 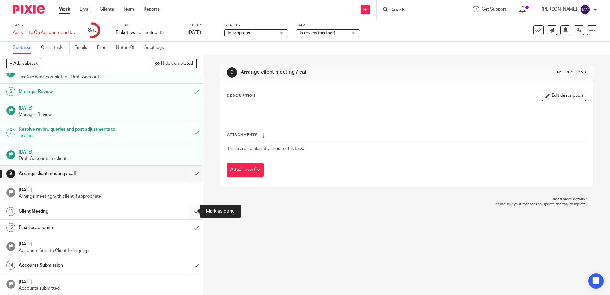 What do you see at coordinates (177, 64) in the screenshot?
I see `span: Hide completed` at bounding box center [177, 64].